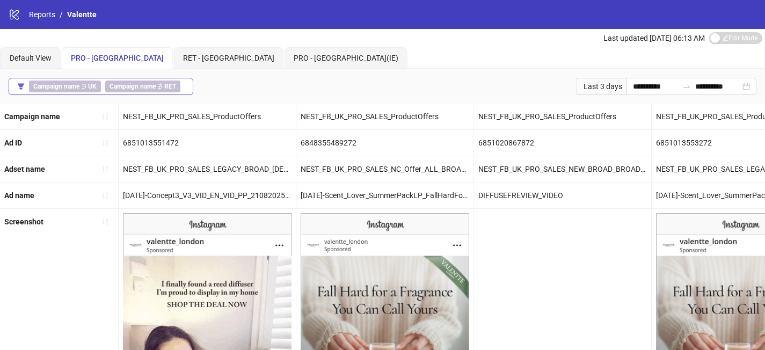 The width and height of the screenshot is (765, 350). I want to click on div: 6851013551472, so click(207, 143).